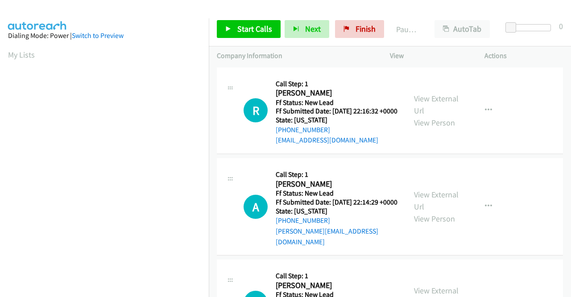  Describe the element at coordinates (429, 56) in the screenshot. I see `p: View` at that location.